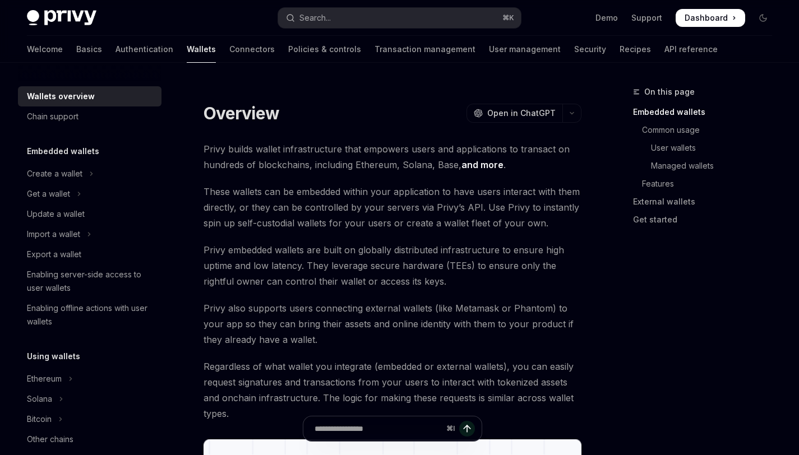 Image resolution: width=799 pixels, height=455 pixels. Describe the element at coordinates (670, 92) in the screenshot. I see `span: On this page` at that location.